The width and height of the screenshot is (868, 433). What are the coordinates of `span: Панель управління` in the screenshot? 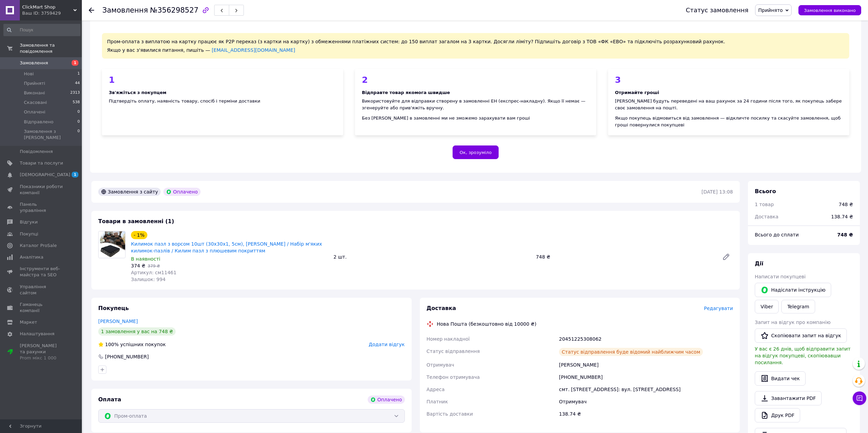 It's located at (41, 208).